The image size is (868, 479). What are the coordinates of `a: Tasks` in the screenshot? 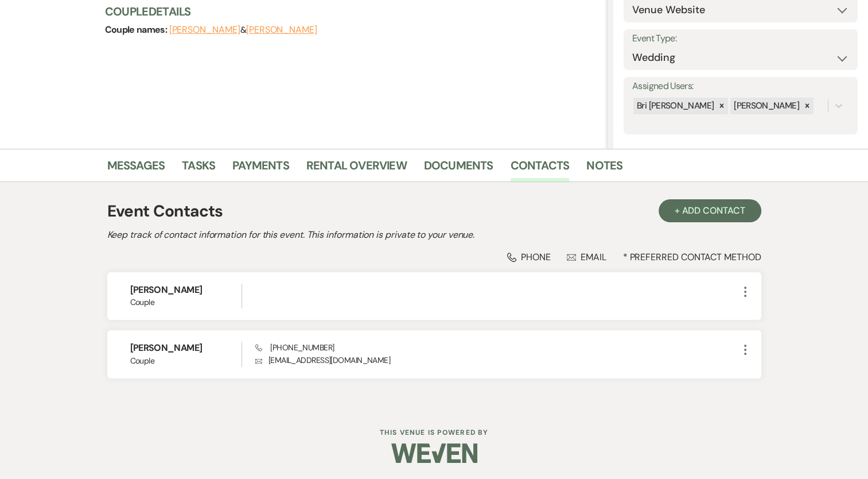 It's located at (199, 169).